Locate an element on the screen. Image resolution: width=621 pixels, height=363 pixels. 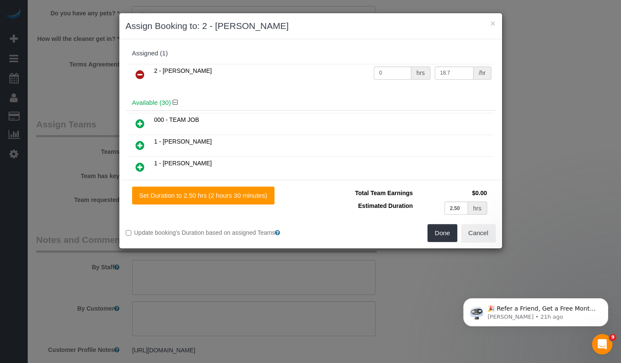
button: Done is located at coordinates (443, 233).